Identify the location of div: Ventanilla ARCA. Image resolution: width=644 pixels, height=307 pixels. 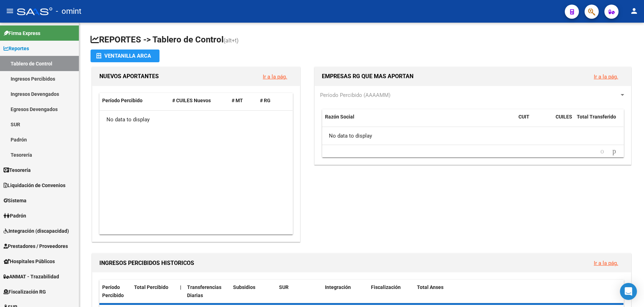
(125, 56).